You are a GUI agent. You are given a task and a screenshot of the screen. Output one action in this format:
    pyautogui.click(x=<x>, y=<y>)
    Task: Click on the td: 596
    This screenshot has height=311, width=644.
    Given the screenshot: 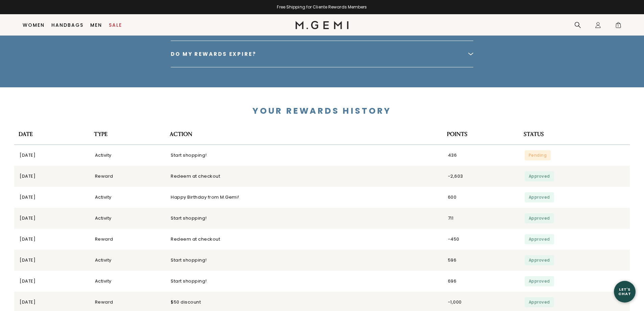 What is the action you would take?
    pyautogui.click(x=481, y=260)
    